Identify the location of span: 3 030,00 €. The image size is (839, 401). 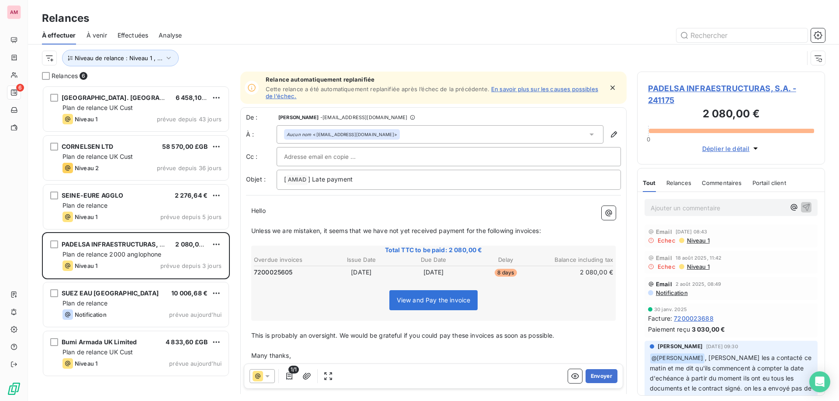
(708, 329).